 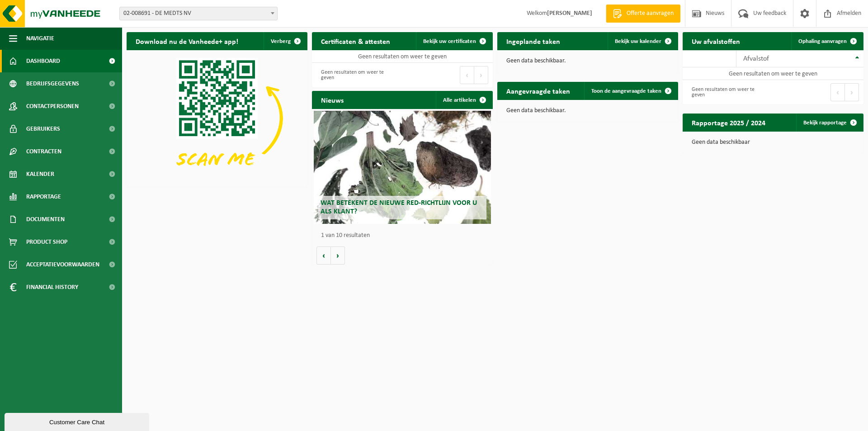 I want to click on a: Alle artikelen, so click(x=464, y=100).